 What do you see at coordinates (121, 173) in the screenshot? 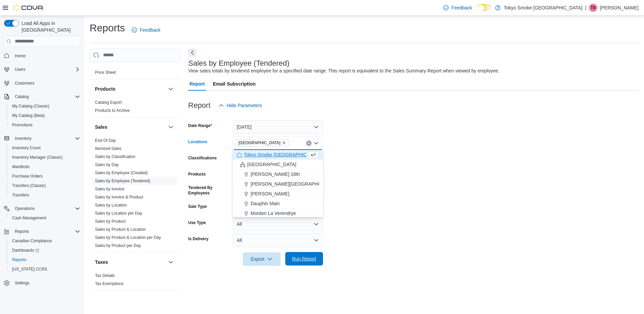
I see `a: Sales by Employee (Created)` at bounding box center [121, 173].